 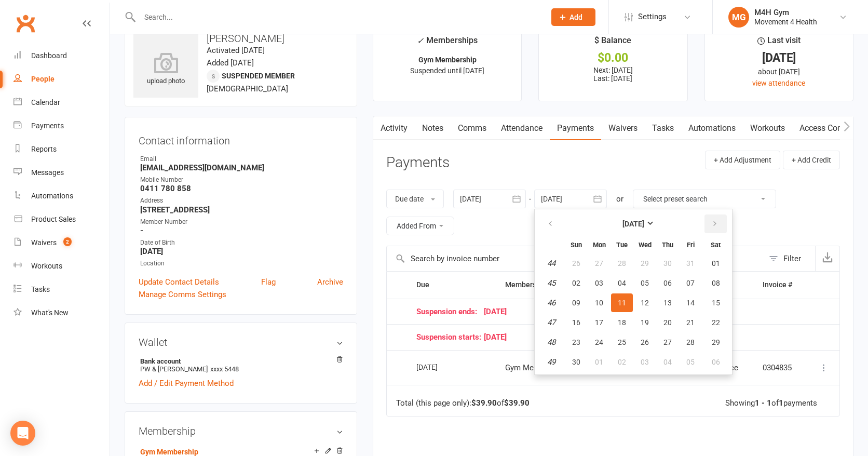 I want to click on a: Update Contact Details, so click(x=178, y=282).